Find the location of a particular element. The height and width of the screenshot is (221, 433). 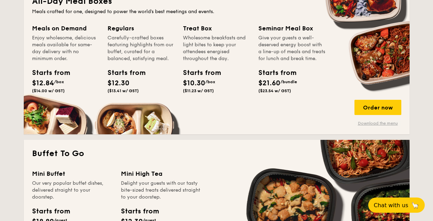

span: ($14.00 w/ GST) is located at coordinates (48, 91).